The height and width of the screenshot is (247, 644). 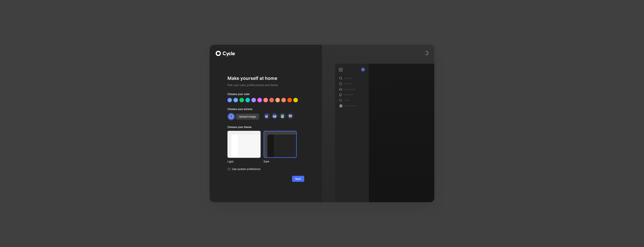 I want to click on span: Use system preference, so click(x=246, y=169).